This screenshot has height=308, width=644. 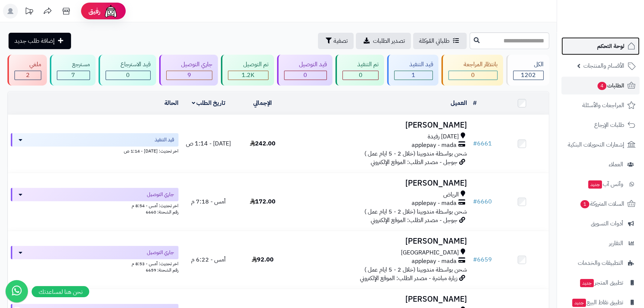 I want to click on span: الأقسام والمنتجات, so click(x=604, y=66).